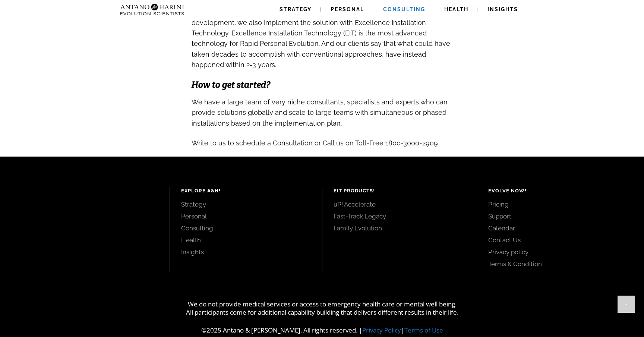 The image size is (644, 337). Describe the element at coordinates (398, 228) in the screenshot. I see `a: Fam!ly Evolution` at that location.